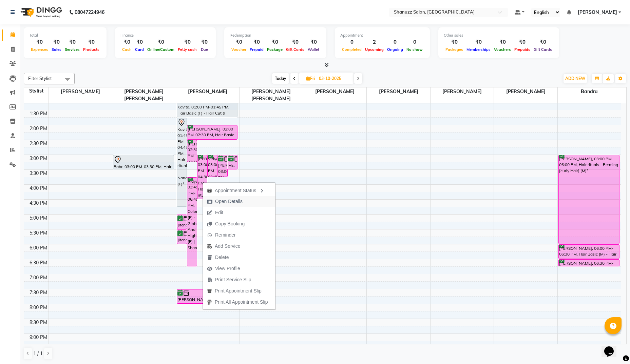 The image size is (630, 364). What do you see at coordinates (275, 35) in the screenshot?
I see `div: Redemption` at bounding box center [275, 35].